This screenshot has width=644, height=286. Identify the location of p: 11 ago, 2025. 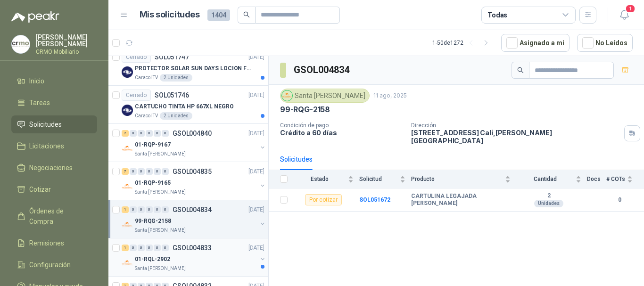
(390, 96).